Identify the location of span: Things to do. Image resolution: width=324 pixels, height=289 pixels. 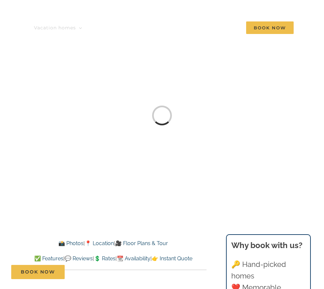
(107, 28).